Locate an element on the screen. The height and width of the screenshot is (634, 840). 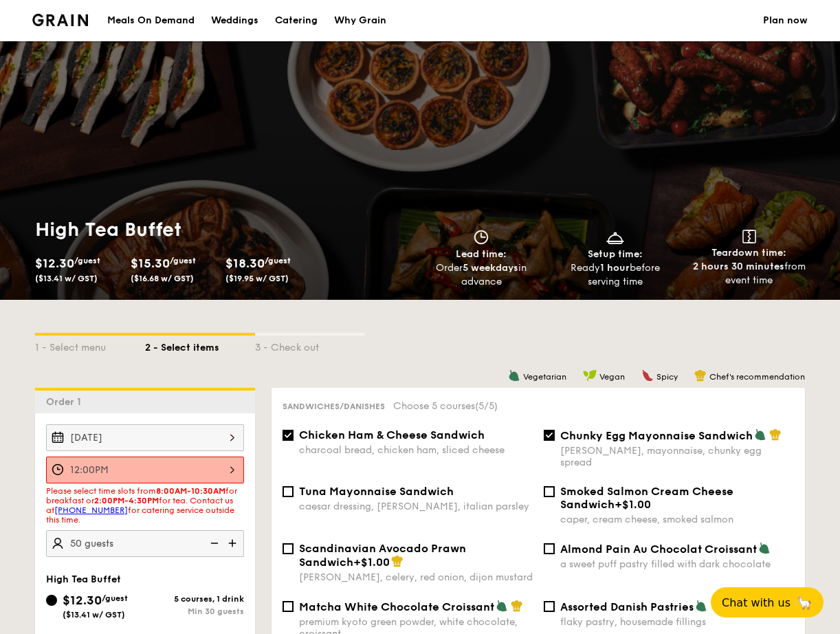
span: Tuna Mayonnaise Sandwich is located at coordinates (376, 491).